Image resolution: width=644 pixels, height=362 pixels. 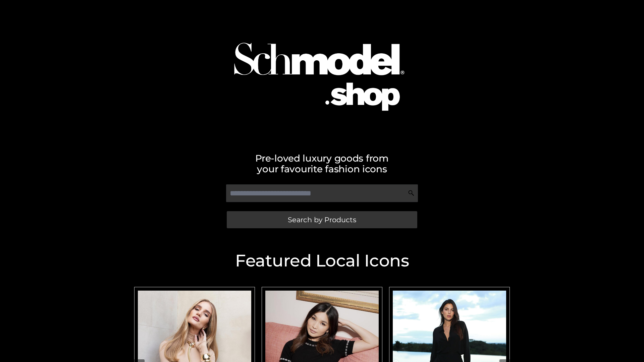 I want to click on a: Search by Products, so click(x=322, y=219).